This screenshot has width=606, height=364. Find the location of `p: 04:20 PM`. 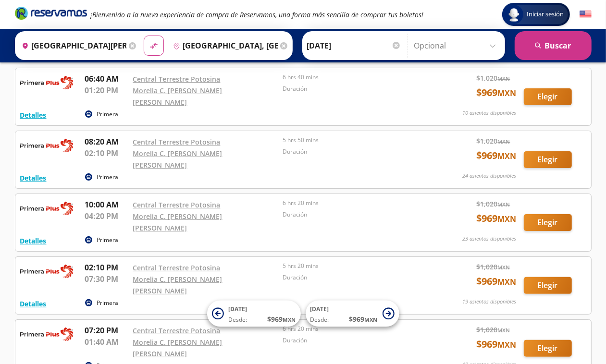

p: 04:20 PM is located at coordinates (107, 216).